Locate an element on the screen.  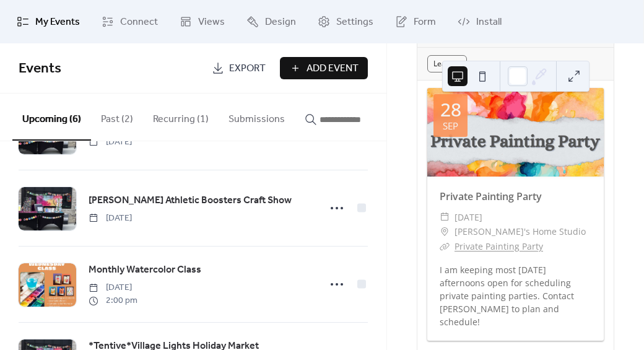
a: Install is located at coordinates (479, 22).